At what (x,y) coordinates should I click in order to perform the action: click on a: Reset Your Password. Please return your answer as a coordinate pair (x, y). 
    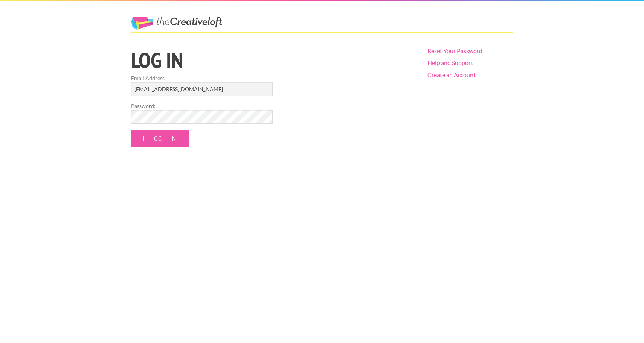
    Looking at the image, I should click on (455, 51).